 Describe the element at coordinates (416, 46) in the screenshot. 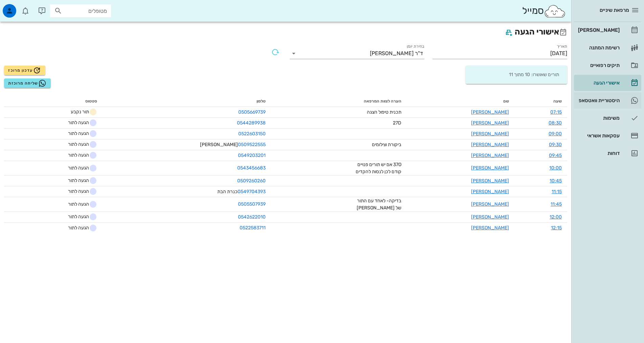

I see `label: בחירת יומן` at that location.